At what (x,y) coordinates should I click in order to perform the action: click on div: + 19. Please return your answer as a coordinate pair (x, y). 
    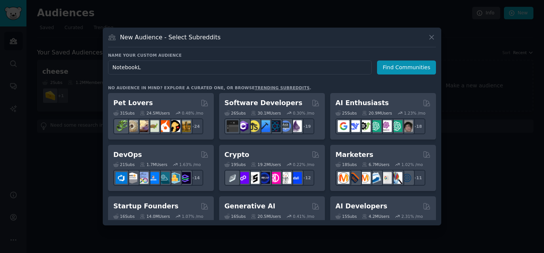
    Looking at the image, I should click on (307, 126).